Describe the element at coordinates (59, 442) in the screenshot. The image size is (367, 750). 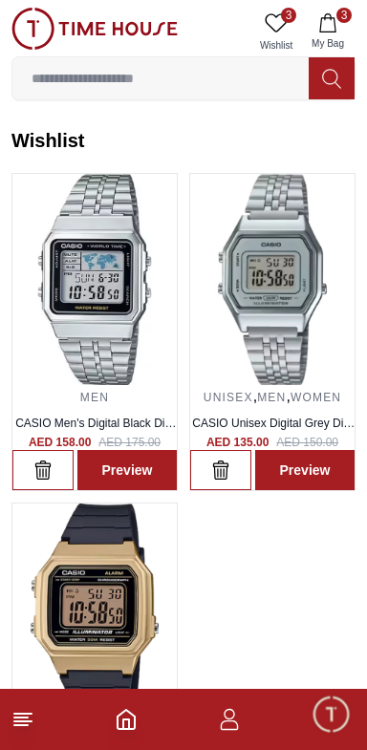
I see `h4: AED 158.00` at that location.